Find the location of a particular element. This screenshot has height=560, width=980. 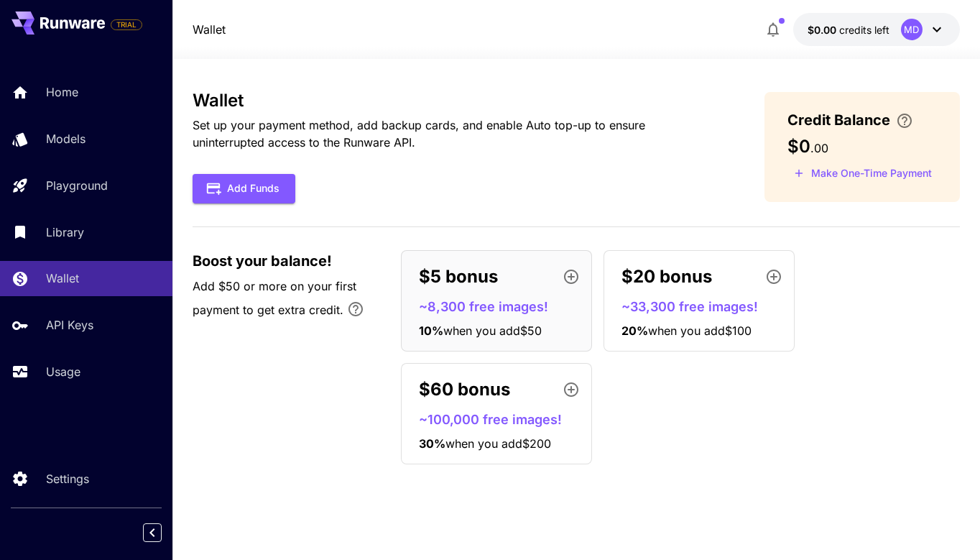

span: TRIAL is located at coordinates (126, 24).